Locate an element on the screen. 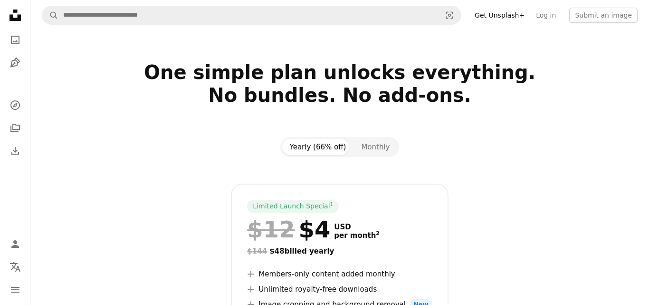 This screenshot has height=305, width=649. li: Members-only content added monthly is located at coordinates (339, 274).